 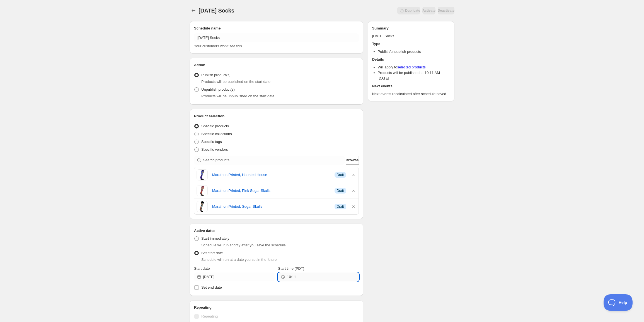 What do you see at coordinates (271, 175) in the screenshot?
I see `a: Marathon Printed, Haunted House` at bounding box center [271, 175].